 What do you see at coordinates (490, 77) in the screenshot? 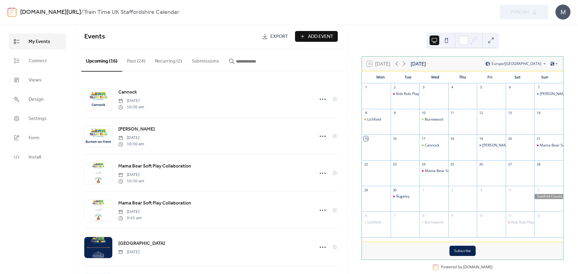
I see `div: Fri` at bounding box center [490, 77].